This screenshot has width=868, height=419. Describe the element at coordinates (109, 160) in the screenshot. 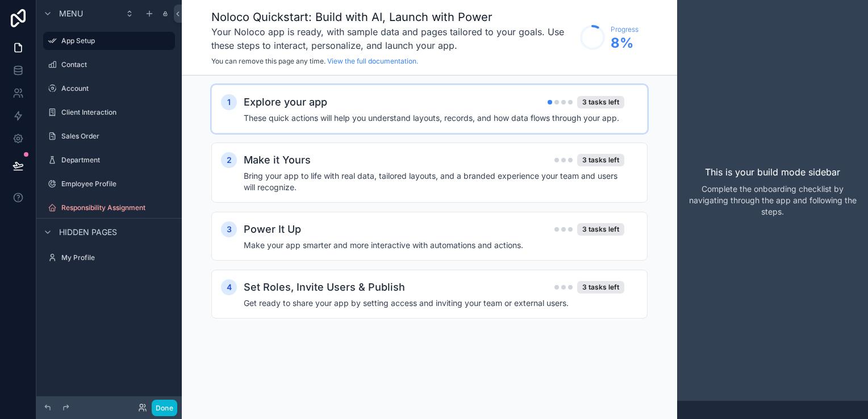

I see `a: Department` at that location.